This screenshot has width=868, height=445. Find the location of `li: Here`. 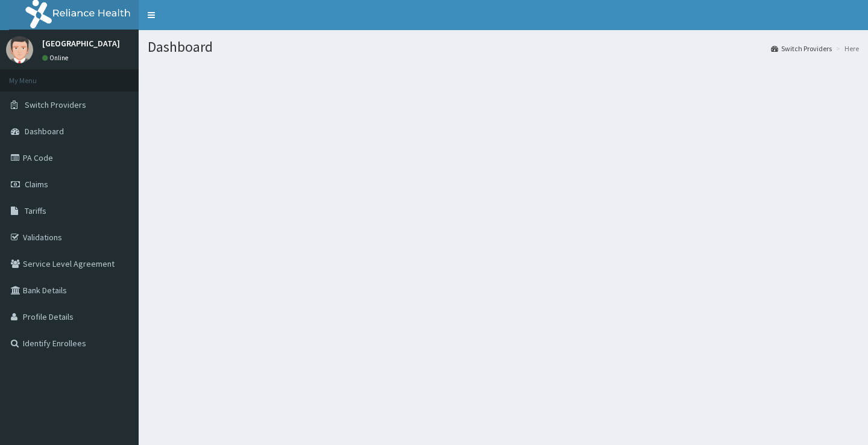

li: Here is located at coordinates (846, 48).